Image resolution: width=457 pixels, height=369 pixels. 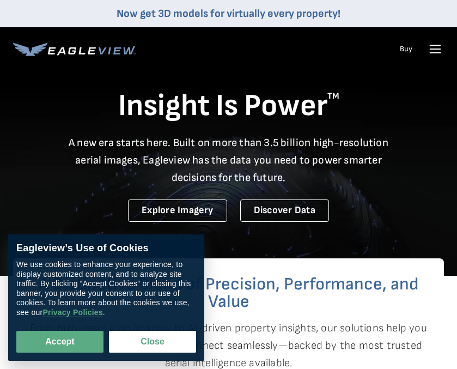 I want to click on button: Close, so click(x=153, y=342).